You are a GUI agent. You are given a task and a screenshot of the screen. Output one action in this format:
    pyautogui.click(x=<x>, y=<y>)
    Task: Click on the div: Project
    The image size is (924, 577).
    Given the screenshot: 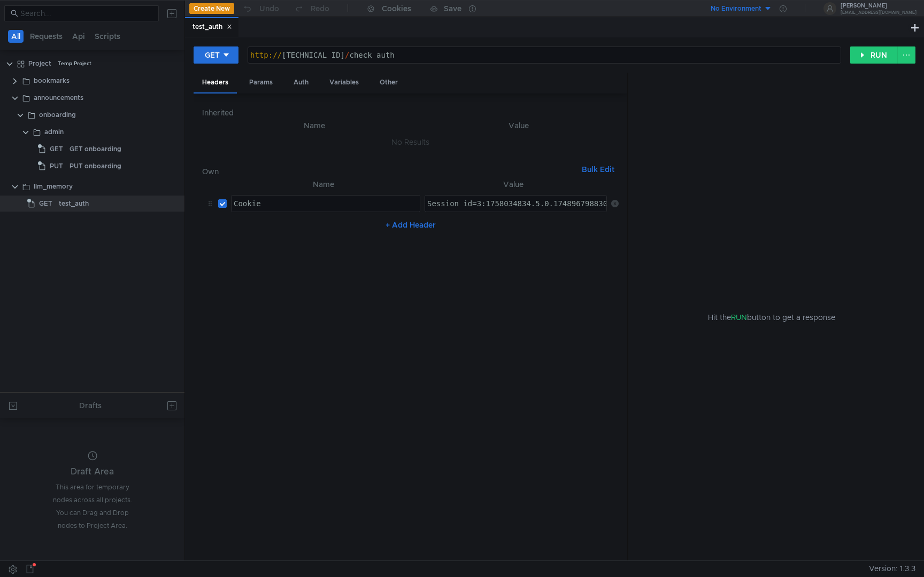 What is the action you would take?
    pyautogui.click(x=39, y=64)
    